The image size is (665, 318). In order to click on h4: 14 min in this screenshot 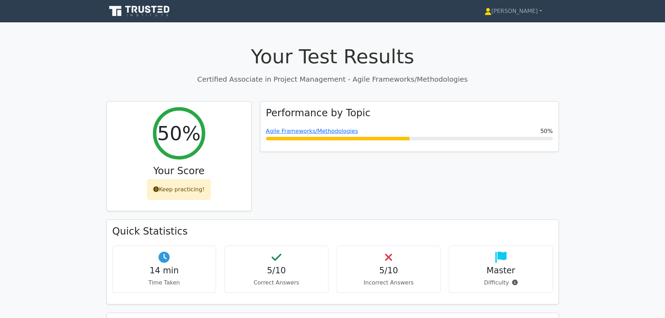, I will do `click(164, 271)`.